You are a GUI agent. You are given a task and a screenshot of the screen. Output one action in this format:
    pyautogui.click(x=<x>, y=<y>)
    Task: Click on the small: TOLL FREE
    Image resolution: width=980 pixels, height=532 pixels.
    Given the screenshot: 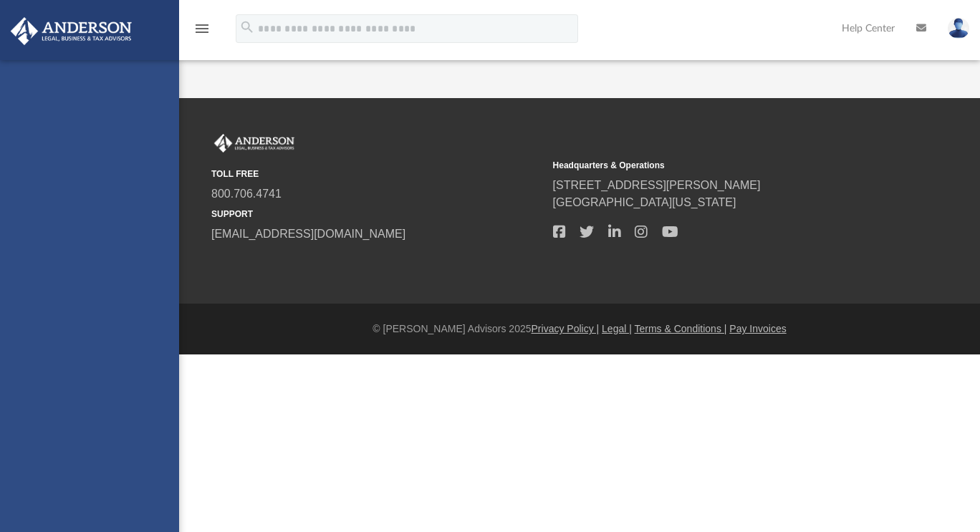 What is the action you would take?
    pyautogui.click(x=376, y=174)
    